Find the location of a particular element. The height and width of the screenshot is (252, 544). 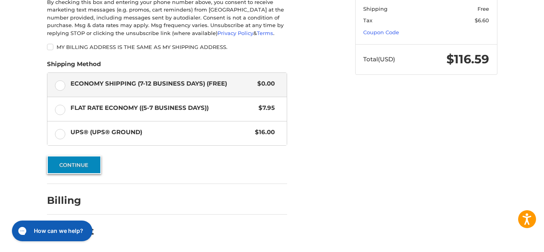

span: Free is located at coordinates (483, 9).